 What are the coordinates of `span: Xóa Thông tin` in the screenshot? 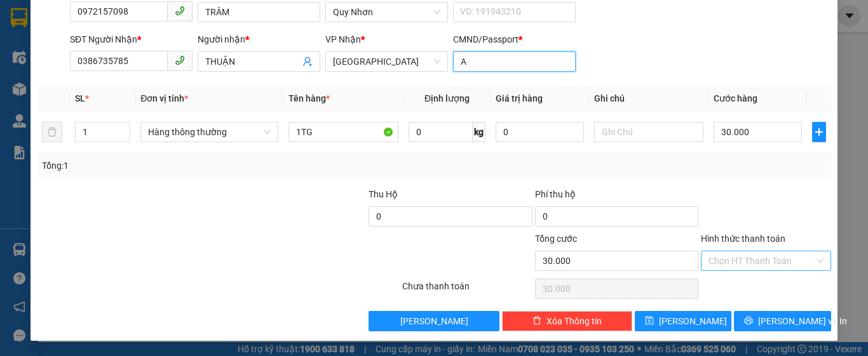 It's located at (574, 321).